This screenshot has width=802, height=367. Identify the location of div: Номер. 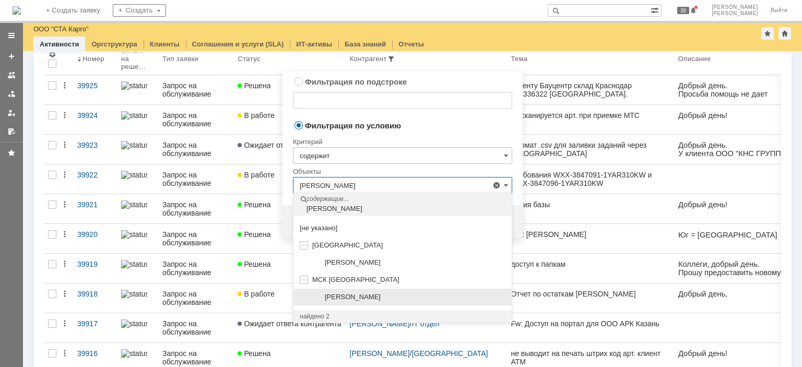
(93, 58).